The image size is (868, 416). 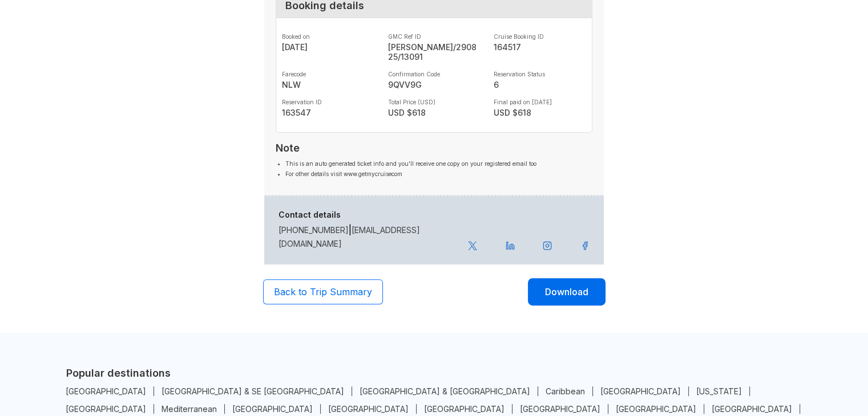 What do you see at coordinates (566, 292) in the screenshot?
I see `span: Download` at bounding box center [566, 292].